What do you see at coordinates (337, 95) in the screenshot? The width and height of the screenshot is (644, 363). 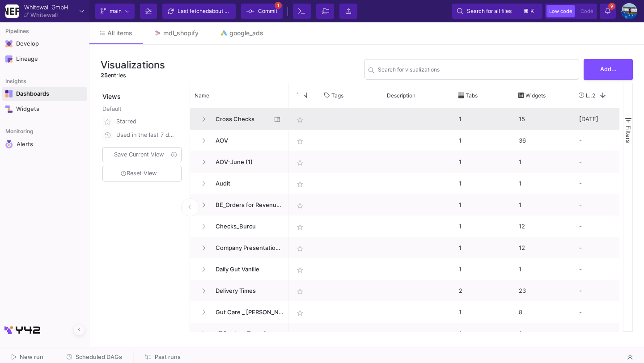 I see `span: Tags` at bounding box center [337, 95].